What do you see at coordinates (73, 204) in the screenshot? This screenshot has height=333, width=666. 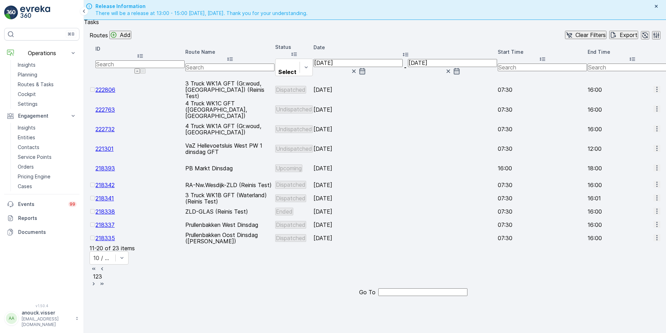 I see `p: 99` at bounding box center [73, 204].